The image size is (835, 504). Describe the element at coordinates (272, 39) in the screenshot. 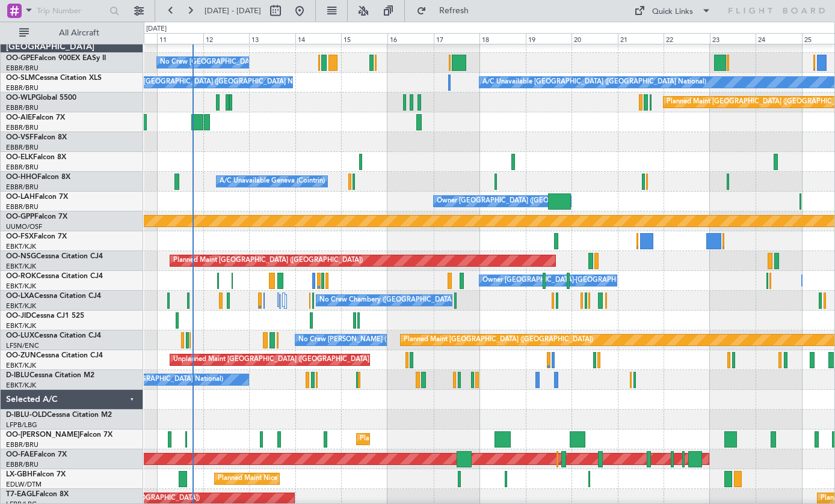

I see `div: 13` at that location.